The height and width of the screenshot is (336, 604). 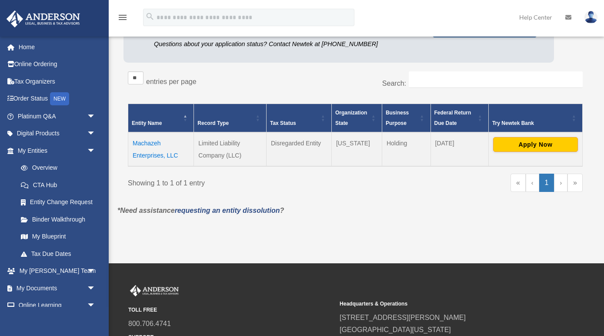 What do you see at coordinates (123, 19) in the screenshot?
I see `a: menu` at bounding box center [123, 19].